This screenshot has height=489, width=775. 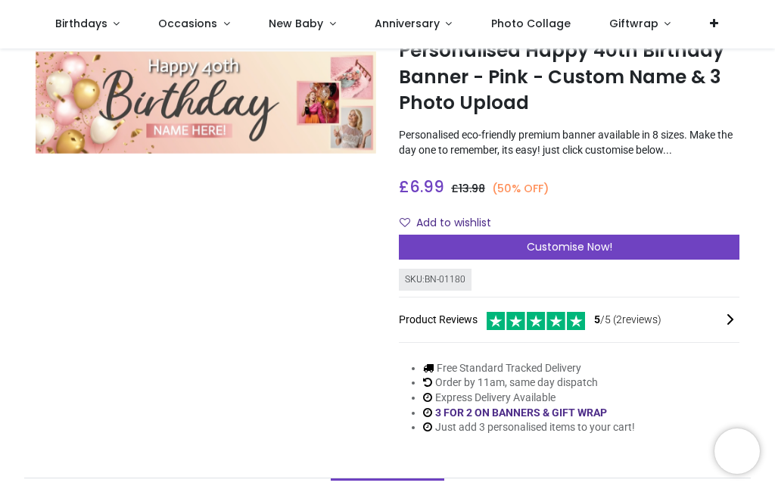 What do you see at coordinates (521, 188) in the screenshot?
I see `small: (50% OFF)` at bounding box center [521, 188].